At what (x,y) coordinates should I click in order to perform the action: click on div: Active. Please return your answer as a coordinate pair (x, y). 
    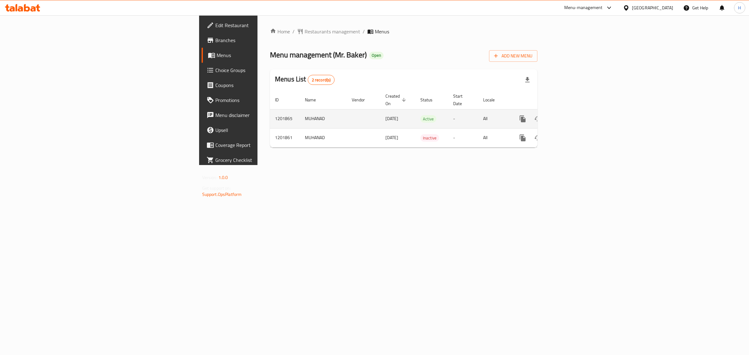
    Looking at the image, I should click on (428, 119).